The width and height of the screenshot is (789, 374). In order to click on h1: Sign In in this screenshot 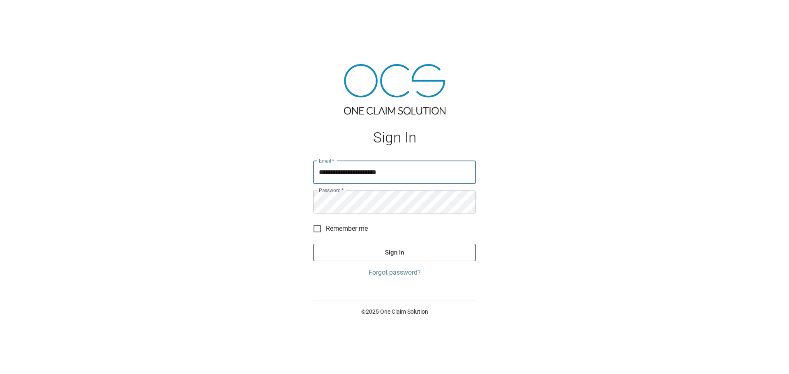, I will do `click(394, 138)`.